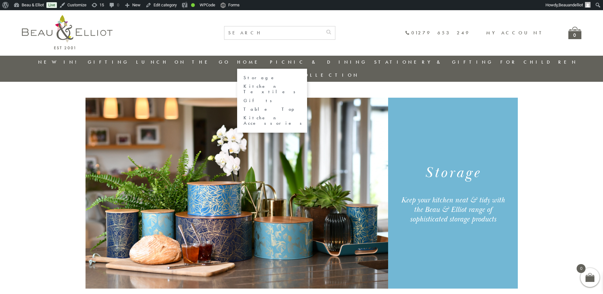 The image size is (603, 294). I want to click on div: Good, so click(193, 5).